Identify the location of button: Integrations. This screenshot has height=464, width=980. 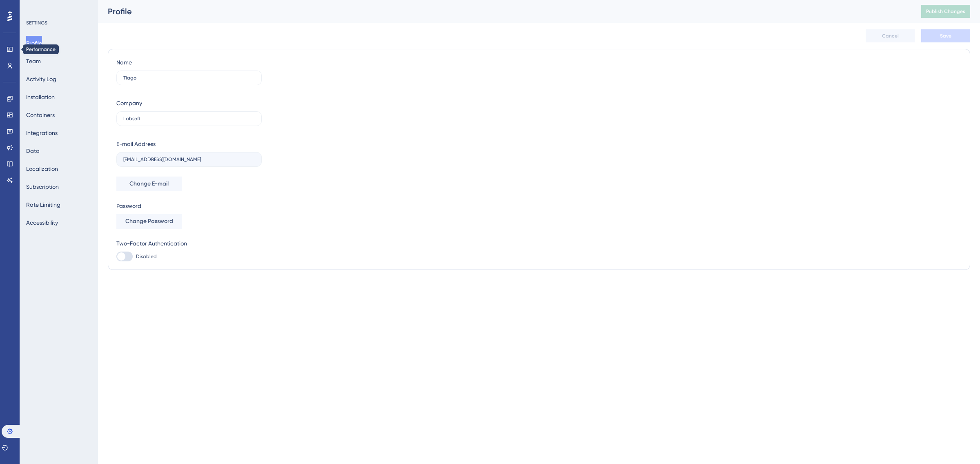
(41, 133).